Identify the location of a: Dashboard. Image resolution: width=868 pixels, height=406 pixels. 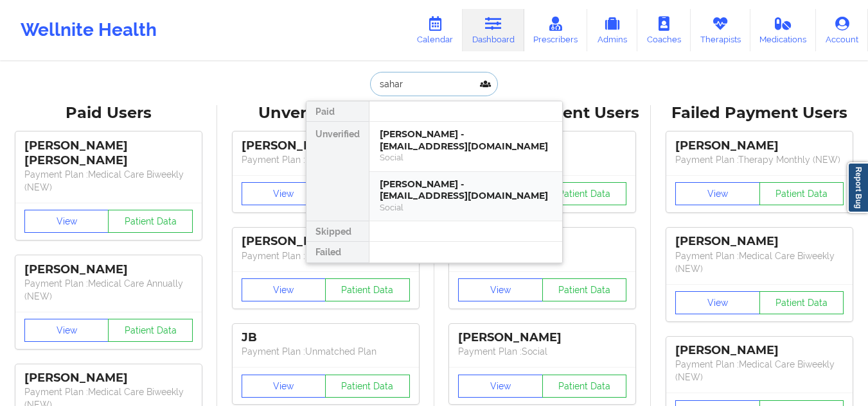
(493, 30).